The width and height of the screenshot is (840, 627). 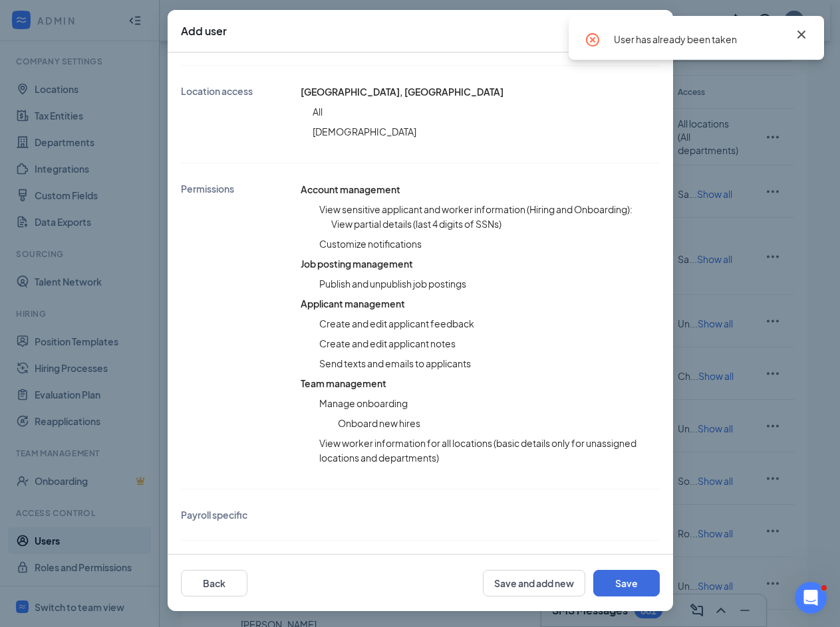 What do you see at coordinates (801, 35) in the screenshot?
I see `svg: Cross` at bounding box center [801, 35].